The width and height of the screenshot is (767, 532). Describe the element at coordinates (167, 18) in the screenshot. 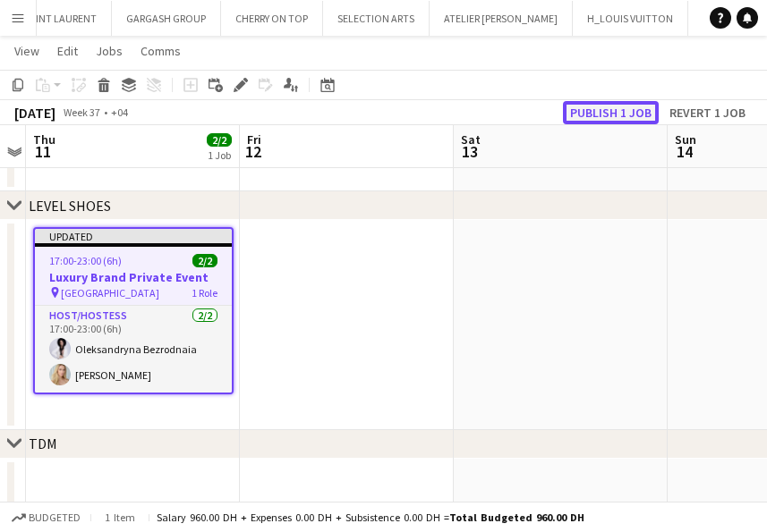

I see `button: GARGASH GROUP` at that location.